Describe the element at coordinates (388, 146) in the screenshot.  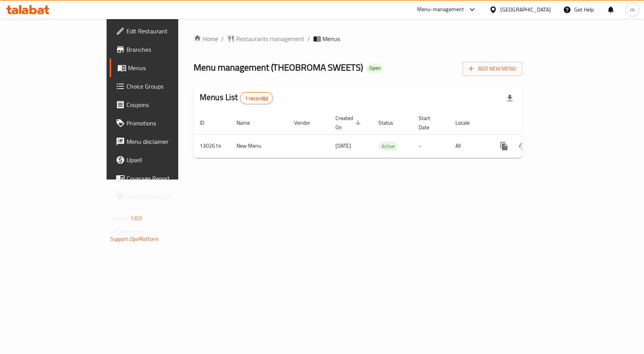
I see `div: Active` at that location.